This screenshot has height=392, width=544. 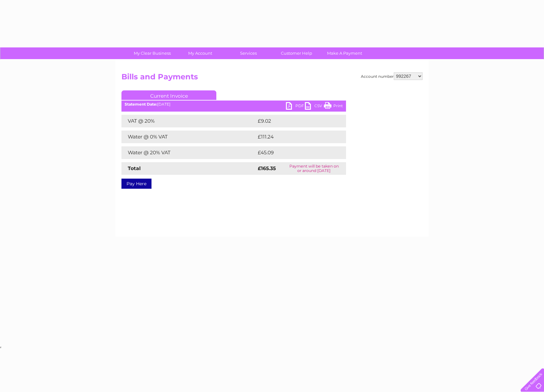 What do you see at coordinates (189, 121) in the screenshot?
I see `td: VAT @ 20%` at bounding box center [189, 121].